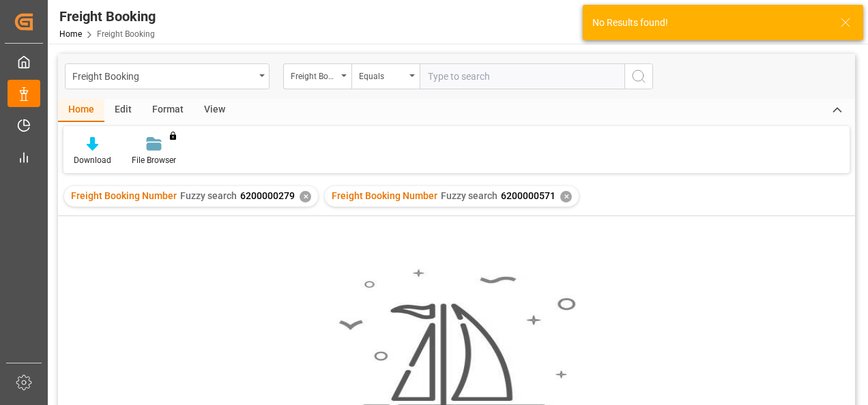 The width and height of the screenshot is (868, 405). I want to click on span: 6200000571, so click(528, 196).